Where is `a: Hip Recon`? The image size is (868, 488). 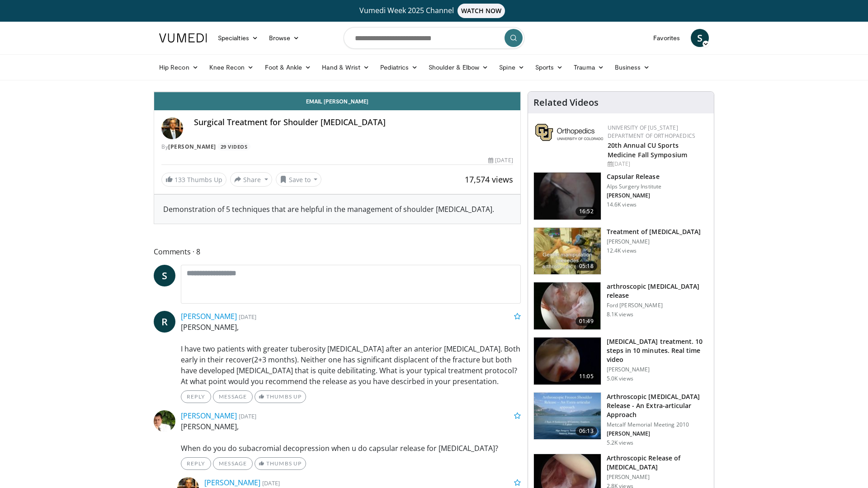
a: Hip Recon is located at coordinates (179, 68).